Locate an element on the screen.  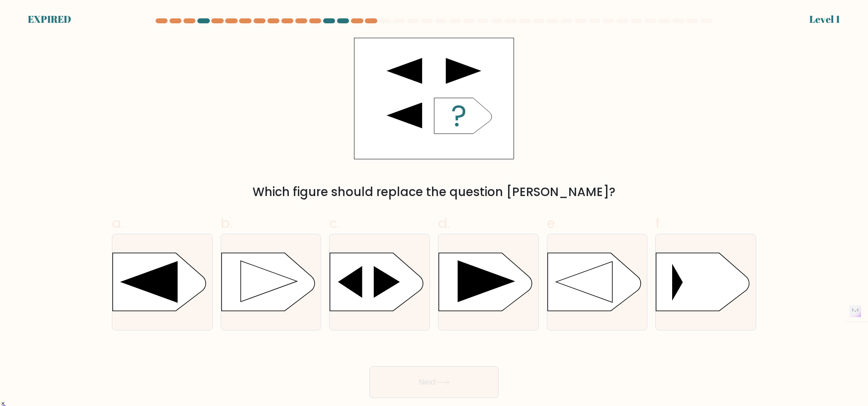
span: a. is located at coordinates (118, 223).